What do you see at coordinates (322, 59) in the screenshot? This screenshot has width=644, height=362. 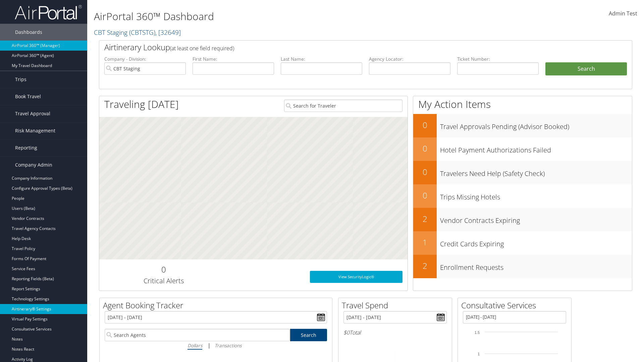 I see `label: Last Name:` at bounding box center [322, 59].